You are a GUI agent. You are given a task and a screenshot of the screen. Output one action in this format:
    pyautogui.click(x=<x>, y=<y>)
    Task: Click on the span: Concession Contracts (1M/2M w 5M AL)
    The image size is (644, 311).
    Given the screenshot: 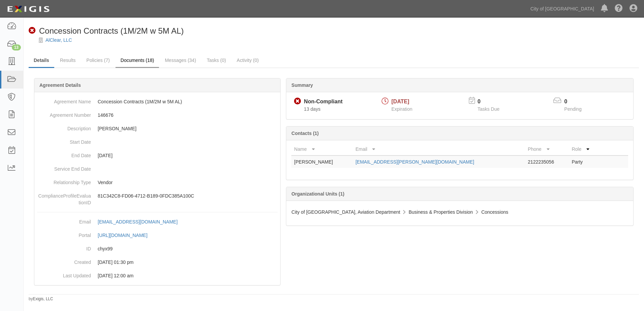 What is the action you would take?
    pyautogui.click(x=112, y=30)
    